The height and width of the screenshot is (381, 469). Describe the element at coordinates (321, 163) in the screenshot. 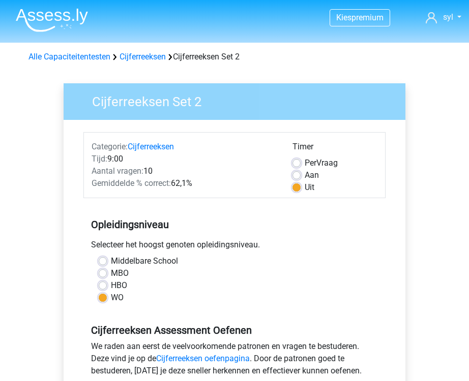

I see `label: Vraag` at that location.